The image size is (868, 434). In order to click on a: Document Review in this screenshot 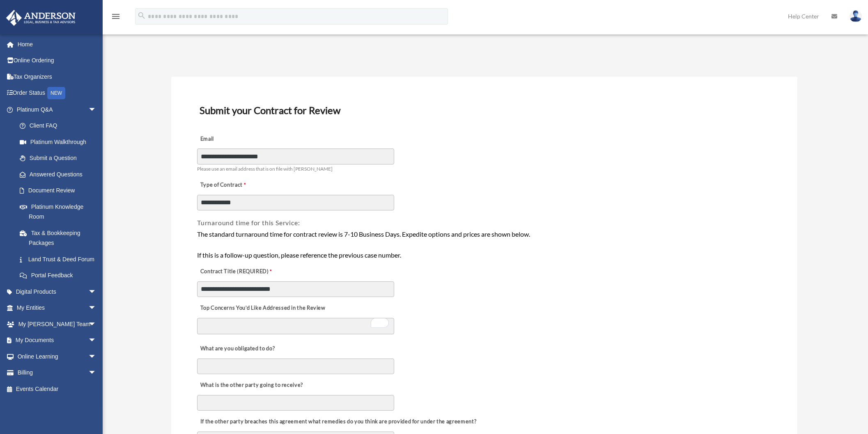, I will do `click(58, 191)`.